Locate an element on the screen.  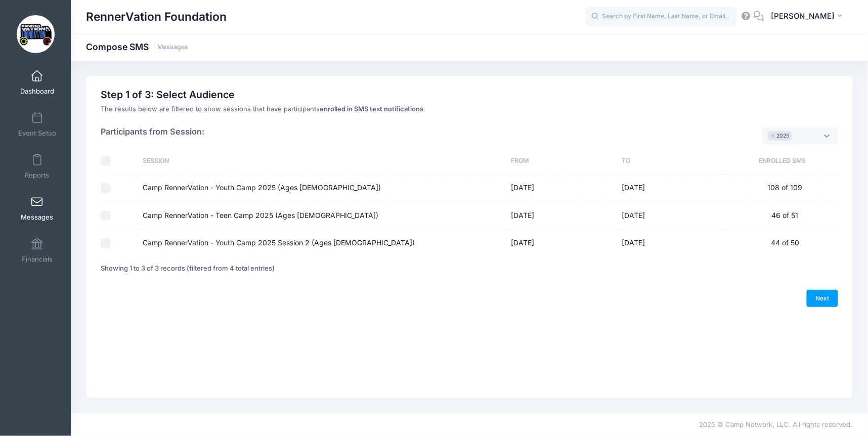
span: Financials is located at coordinates (37, 259).